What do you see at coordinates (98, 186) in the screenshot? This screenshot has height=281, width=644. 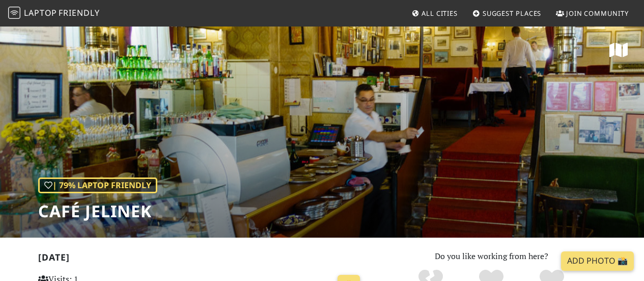 I see `div: | 79% Laptop Friendly` at bounding box center [98, 186].